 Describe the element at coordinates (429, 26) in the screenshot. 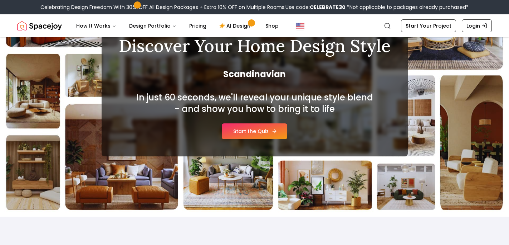

I see `a: Start Your Project` at that location.